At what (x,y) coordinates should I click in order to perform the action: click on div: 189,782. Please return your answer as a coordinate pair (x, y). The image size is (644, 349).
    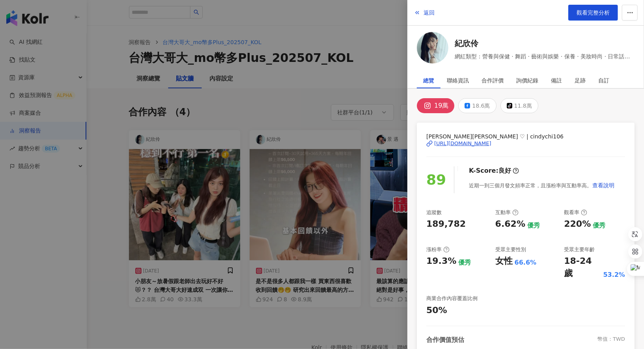
    Looking at the image, I should click on (446, 224).